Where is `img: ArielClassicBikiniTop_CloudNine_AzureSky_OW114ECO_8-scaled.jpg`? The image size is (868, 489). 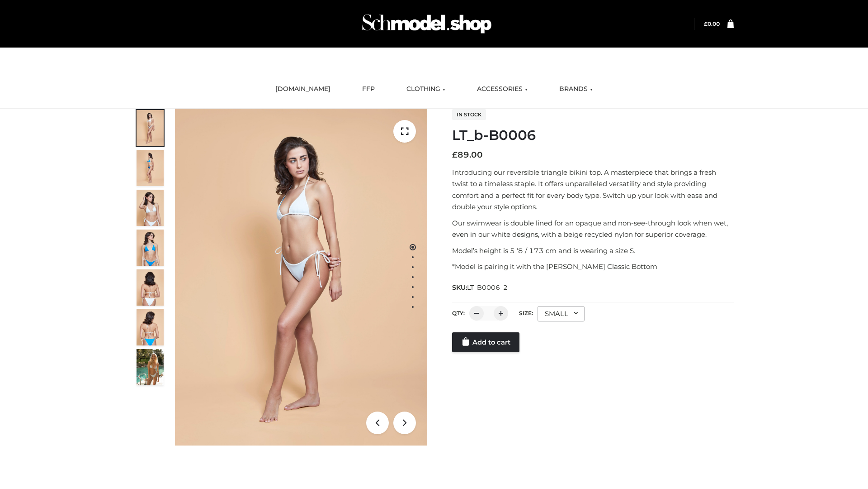
img: ArielClassicBikiniTop_CloudNine_AzureSky_OW114ECO_8-scaled.jpg is located at coordinates (150, 327).